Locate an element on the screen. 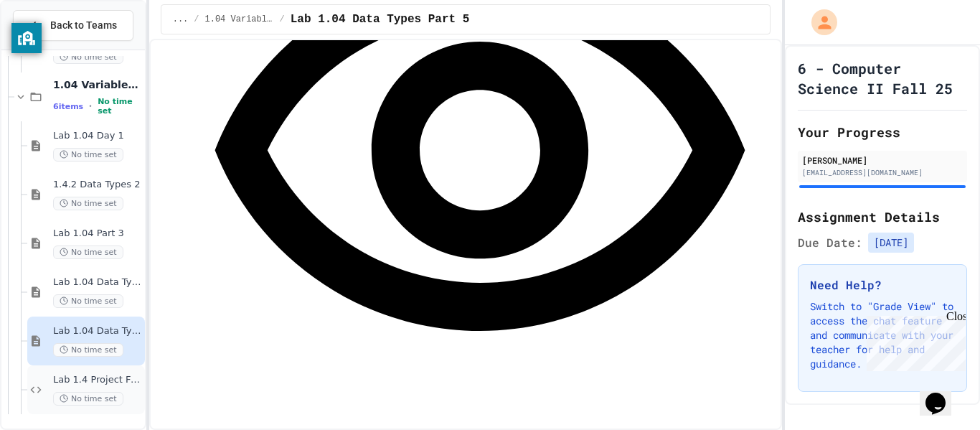  span: 6 items is located at coordinates (68, 106).